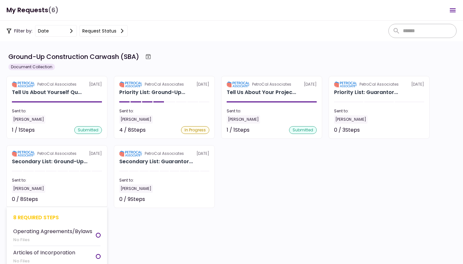 This screenshot has width=463, height=264. I want to click on div: Articles of Incorporation, so click(44, 252).